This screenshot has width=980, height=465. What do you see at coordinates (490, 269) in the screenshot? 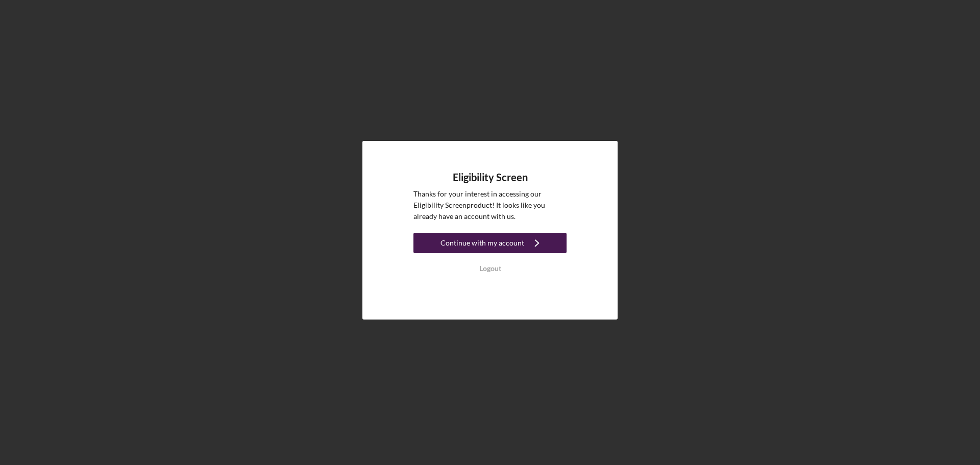
I see `div: Logout` at bounding box center [490, 269].